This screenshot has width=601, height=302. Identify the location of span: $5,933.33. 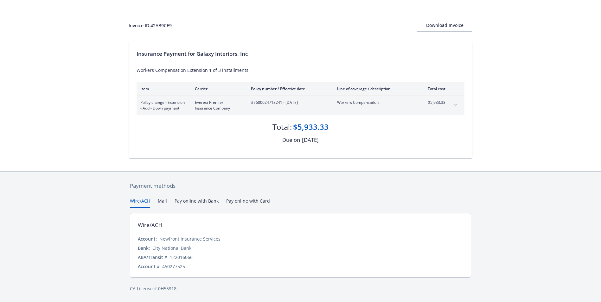
(433, 103).